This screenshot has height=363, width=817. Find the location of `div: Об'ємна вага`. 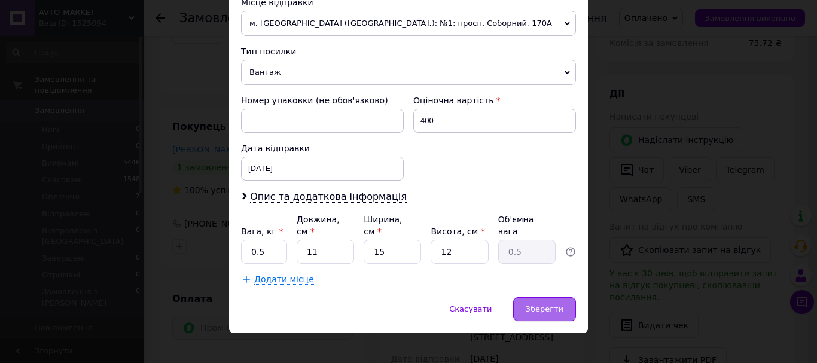

div: Об'ємна вага is located at coordinates (527, 226).